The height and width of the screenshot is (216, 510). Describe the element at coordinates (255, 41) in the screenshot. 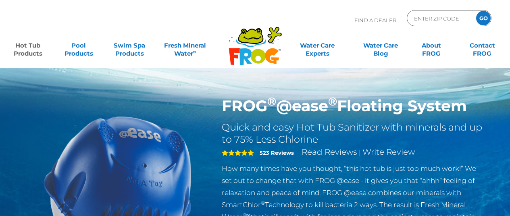

I see `img: Frog Products Logo` at that location.